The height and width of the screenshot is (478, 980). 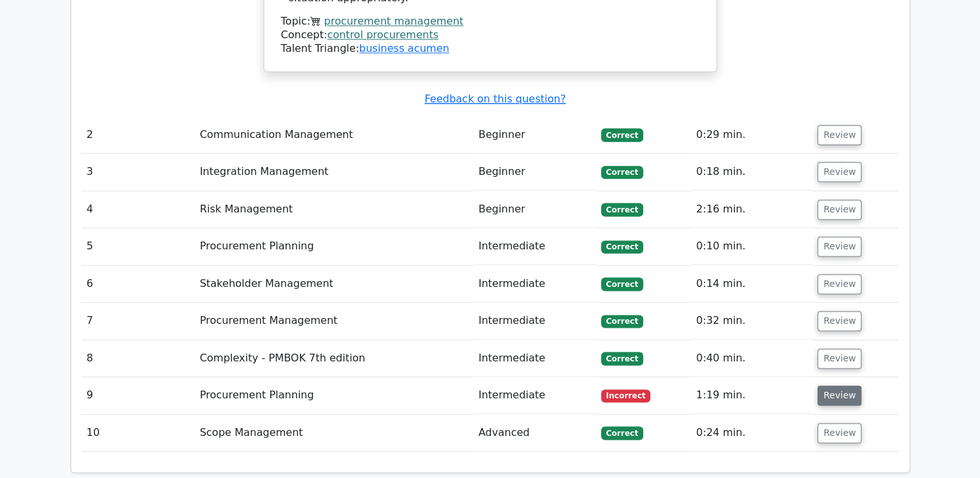 I want to click on td: Advanced, so click(x=535, y=433).